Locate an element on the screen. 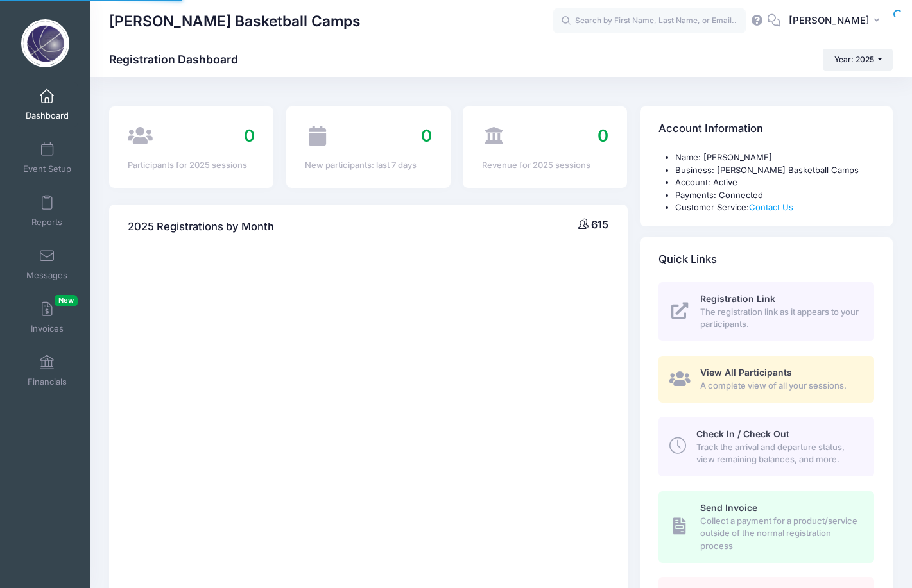 Image resolution: width=912 pixels, height=588 pixels. span: Collect a payment for a product/service outside of the normal registration process is located at coordinates (780, 534).